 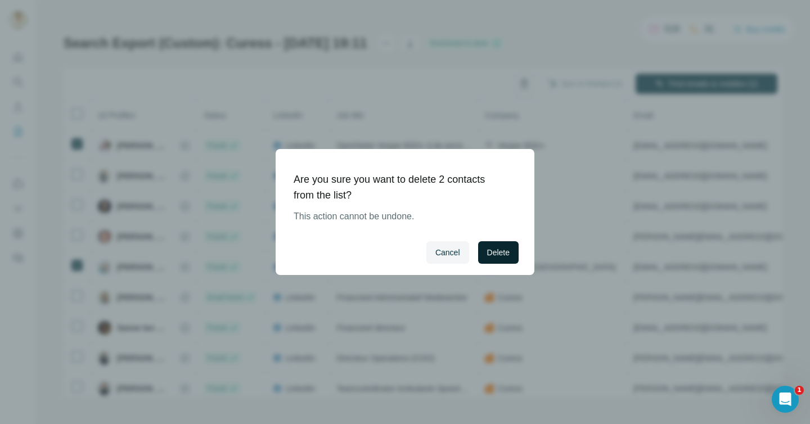 What do you see at coordinates (498, 252) in the screenshot?
I see `span: Delete` at bounding box center [498, 252].